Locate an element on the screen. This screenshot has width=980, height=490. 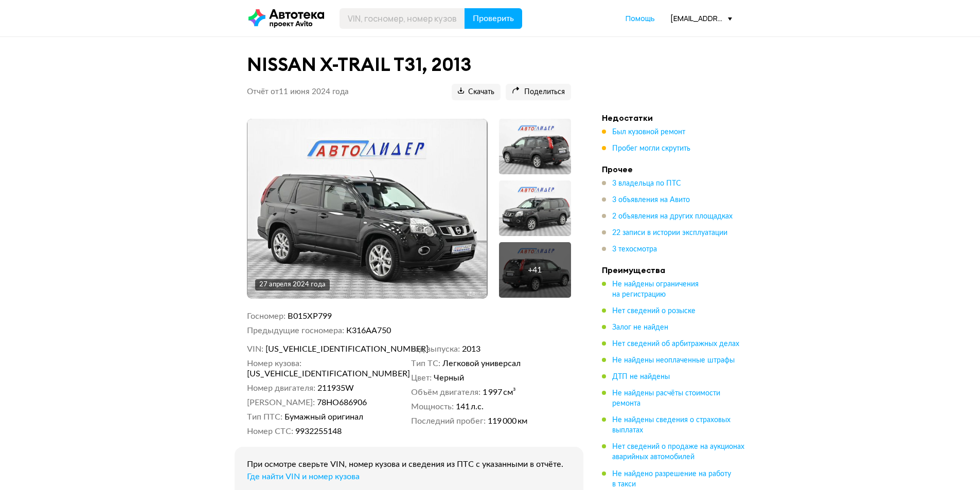
dt: Год выпуска is located at coordinates (435, 349).